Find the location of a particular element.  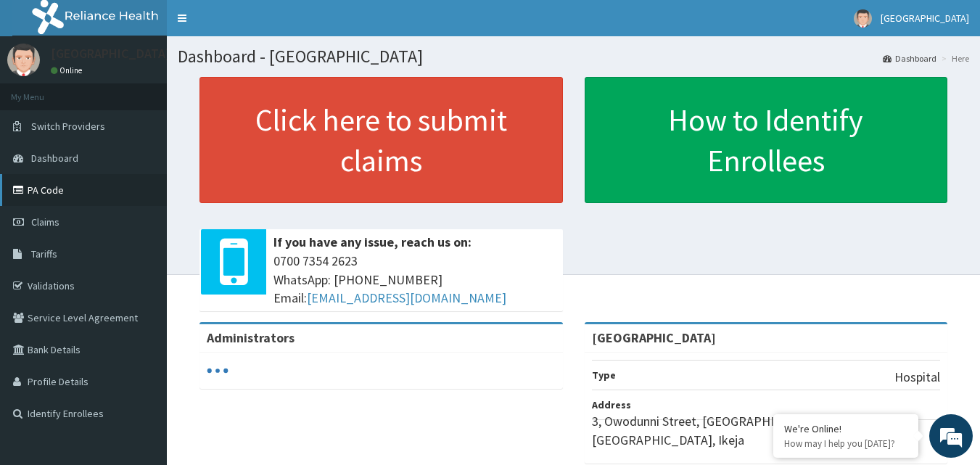

a: Online is located at coordinates (68, 70).